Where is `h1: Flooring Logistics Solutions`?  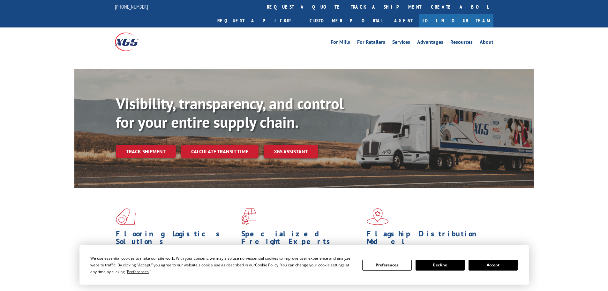 h1: Flooring Logistics Solutions is located at coordinates (176, 239).